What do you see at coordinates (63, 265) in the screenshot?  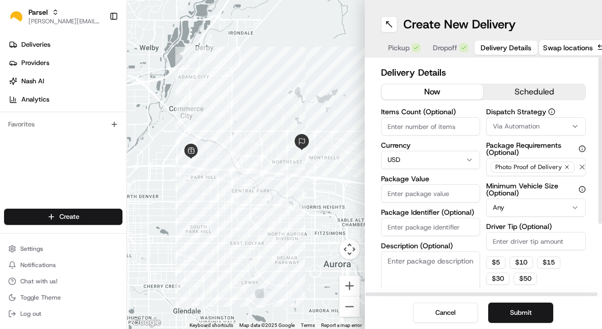 I see `button: Notifications` at bounding box center [63, 265].